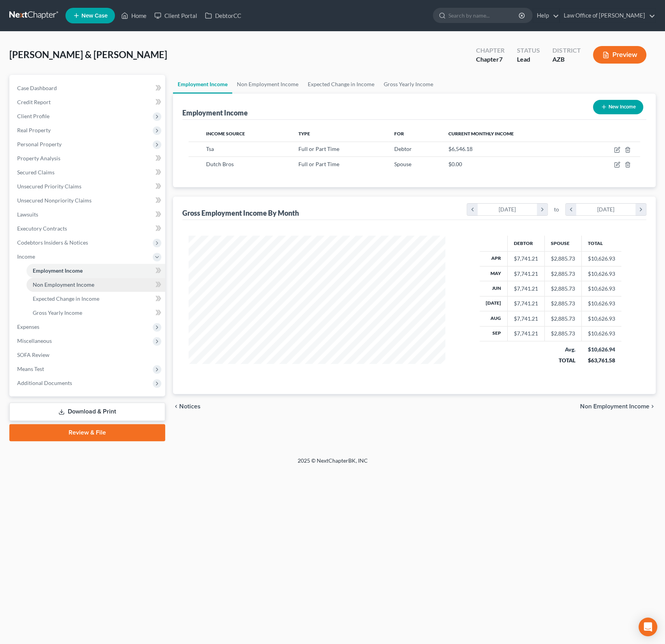  What do you see at coordinates (526, 243) in the screenshot?
I see `th: Debtor` at bounding box center [526, 243].